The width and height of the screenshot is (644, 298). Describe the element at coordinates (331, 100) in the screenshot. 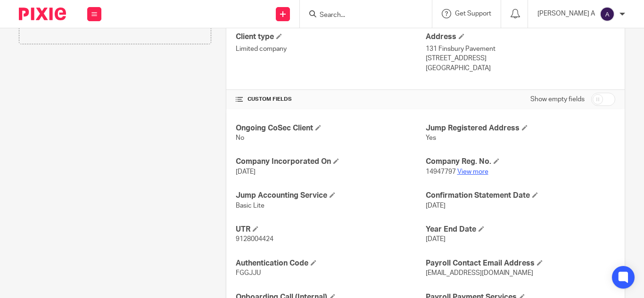

I see `h4: CUSTOM FIELDS` at that location.